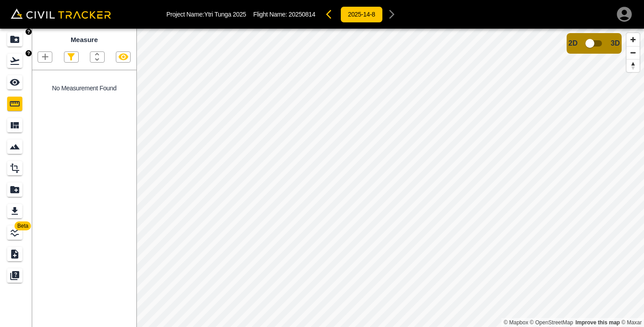 Image resolution: width=644 pixels, height=327 pixels. Describe the element at coordinates (206, 14) in the screenshot. I see `p: Project Name: Ytri Tunga 2025` at that location.